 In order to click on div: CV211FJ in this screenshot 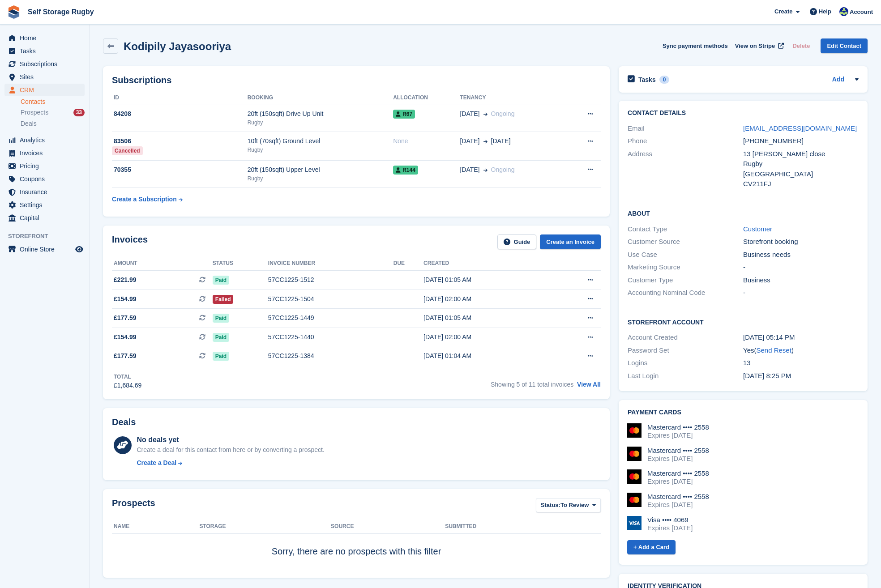, I will do `click(801, 184)`.